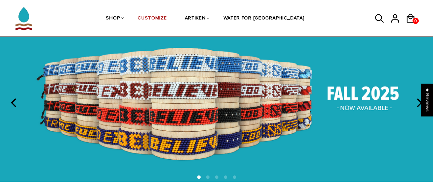  What do you see at coordinates (152, 19) in the screenshot?
I see `a: CUSTOMIZE` at bounding box center [152, 19].